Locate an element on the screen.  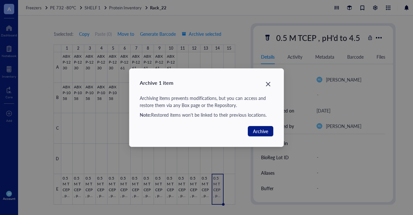
strong: Note: is located at coordinates (145, 115).